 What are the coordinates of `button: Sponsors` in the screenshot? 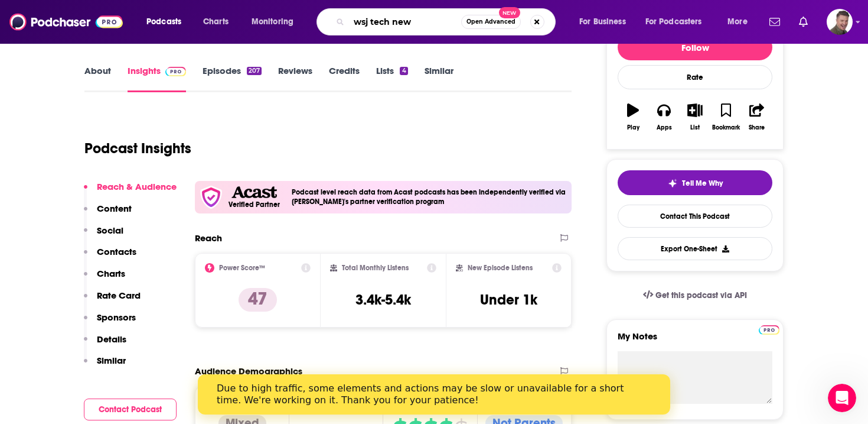 It's located at (110, 322).